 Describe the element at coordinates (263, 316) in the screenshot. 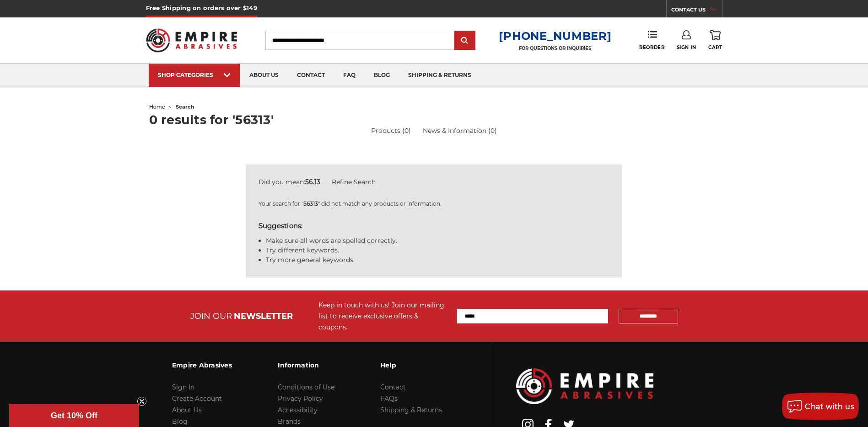

I see `span: NEWSLETTER` at that location.